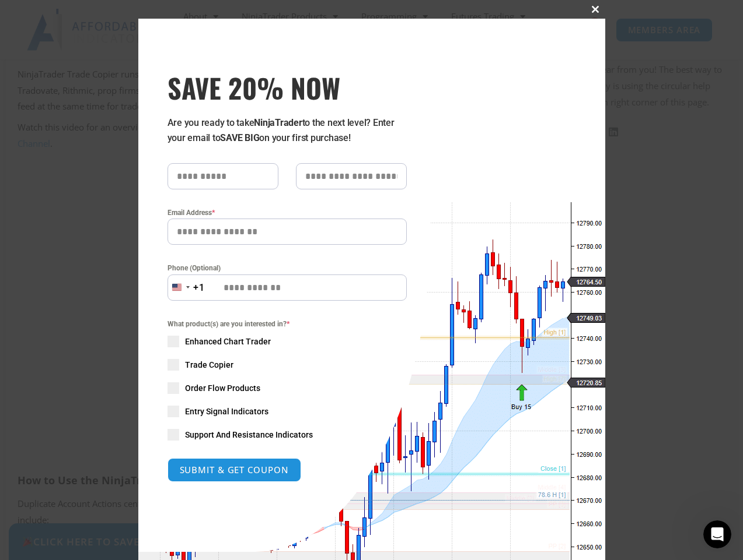  What do you see at coordinates (287, 213) in the screenshot?
I see `label: Email Address` at bounding box center [287, 213].